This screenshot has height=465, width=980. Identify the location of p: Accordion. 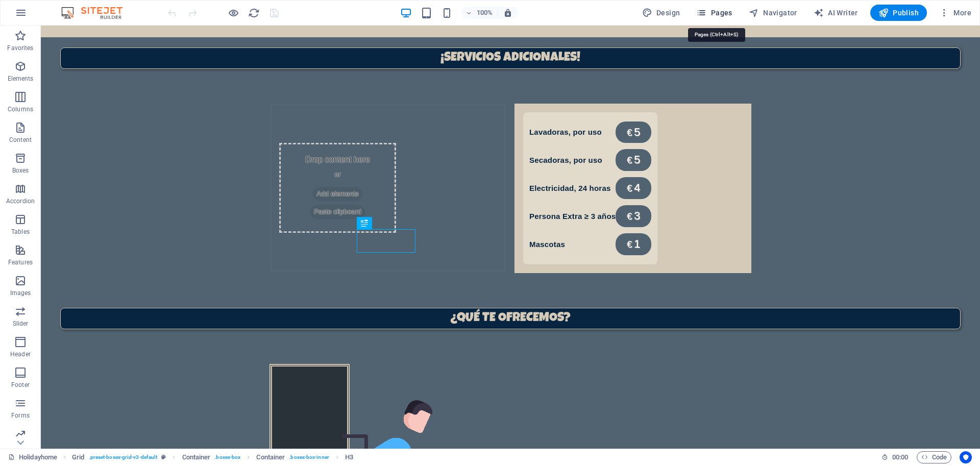
(21, 201).